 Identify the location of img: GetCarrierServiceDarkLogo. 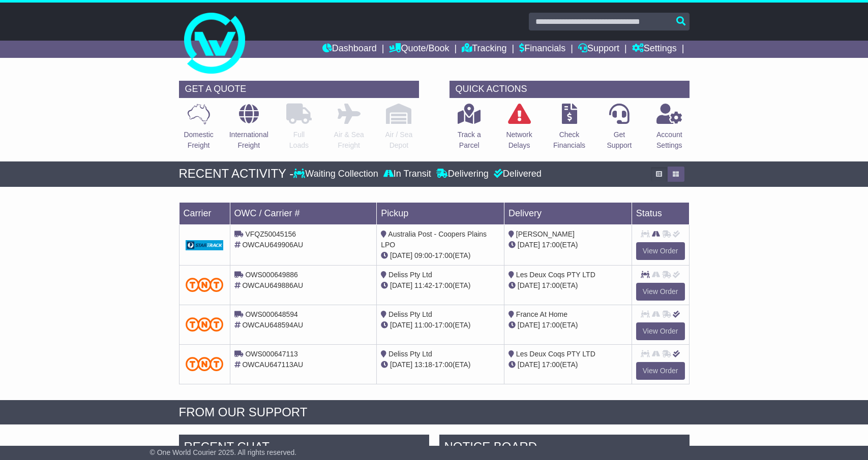
(204, 246).